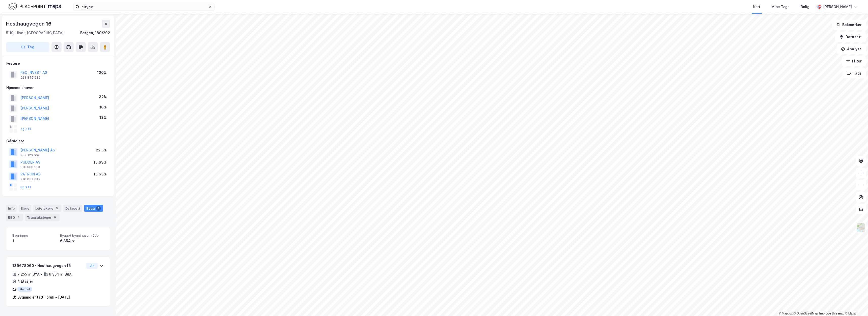 The height and width of the screenshot is (316, 868). What do you see at coordinates (102, 97) in the screenshot?
I see `div: 32%` at bounding box center [102, 97].